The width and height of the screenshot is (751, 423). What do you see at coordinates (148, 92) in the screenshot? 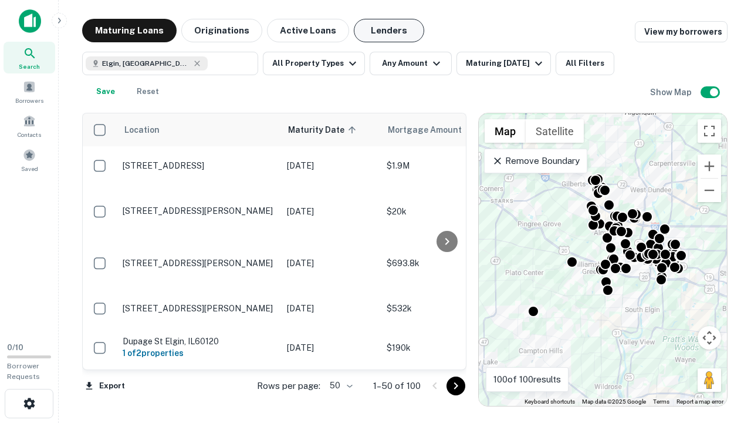
I see `button: Reset` at bounding box center [148, 92].